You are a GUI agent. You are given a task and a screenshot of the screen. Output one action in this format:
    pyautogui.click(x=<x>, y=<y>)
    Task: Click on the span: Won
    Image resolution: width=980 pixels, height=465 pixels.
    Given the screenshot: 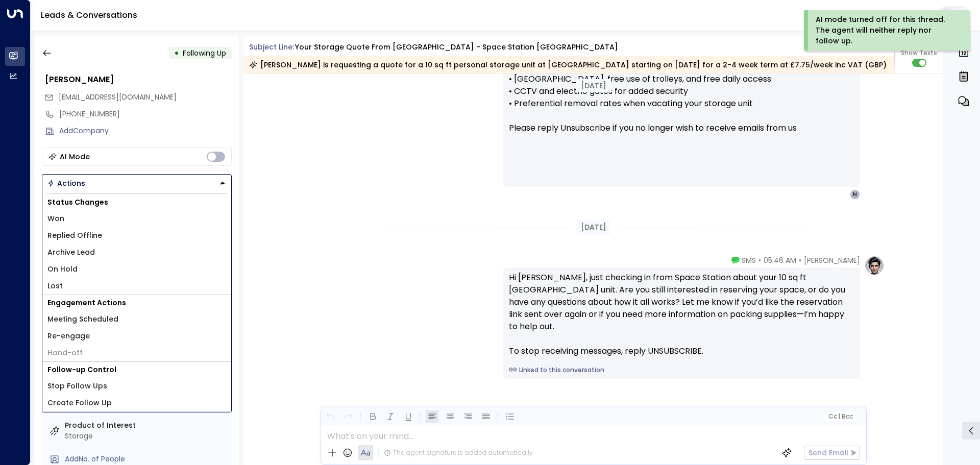 What is the action you would take?
    pyautogui.click(x=56, y=218)
    